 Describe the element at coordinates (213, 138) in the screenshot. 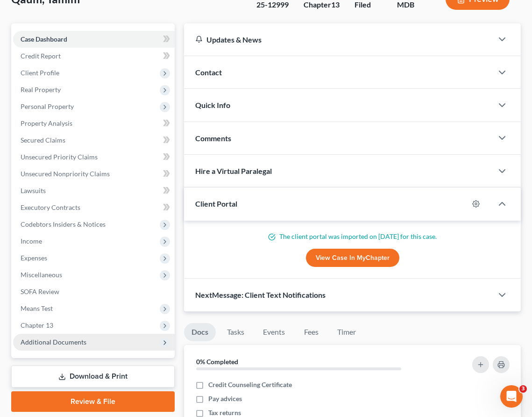

I see `span: Comments` at that location.